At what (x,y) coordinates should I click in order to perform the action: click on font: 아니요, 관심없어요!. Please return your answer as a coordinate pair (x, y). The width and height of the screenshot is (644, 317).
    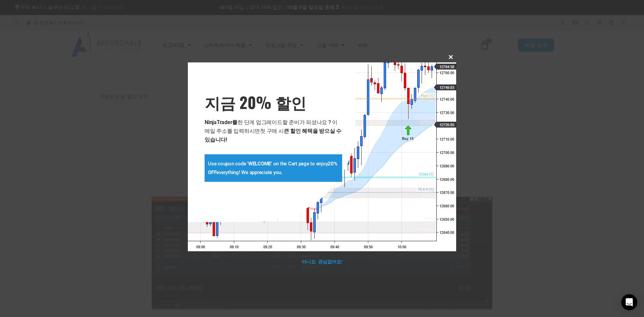
    Looking at the image, I should click on (322, 261).